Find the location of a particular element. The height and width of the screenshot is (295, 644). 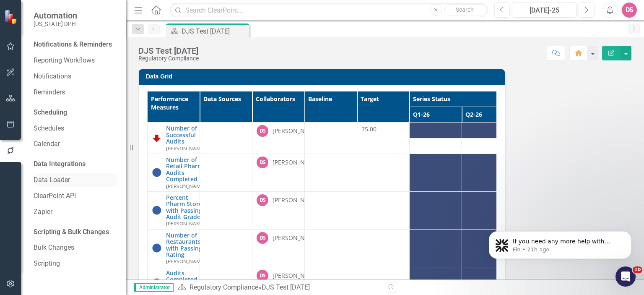

a: Audits Completed without Fines is located at coordinates (186, 279).